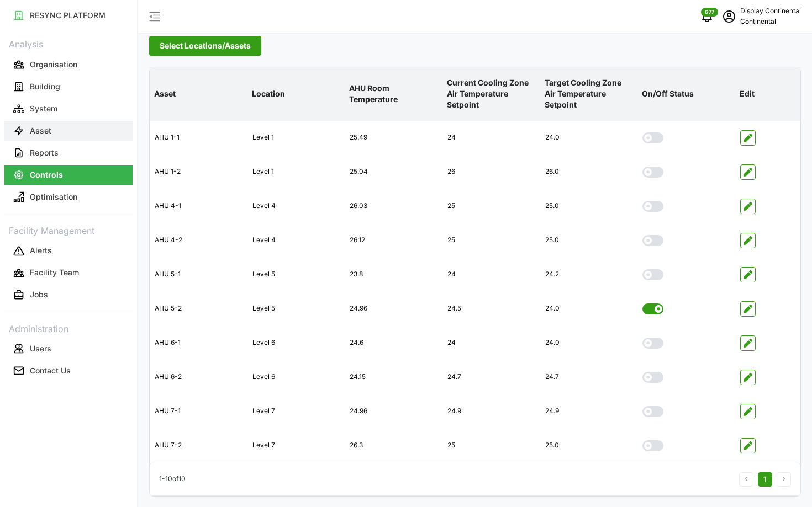  What do you see at coordinates (296, 411) in the screenshot?
I see `div: Level 7` at bounding box center [296, 411].